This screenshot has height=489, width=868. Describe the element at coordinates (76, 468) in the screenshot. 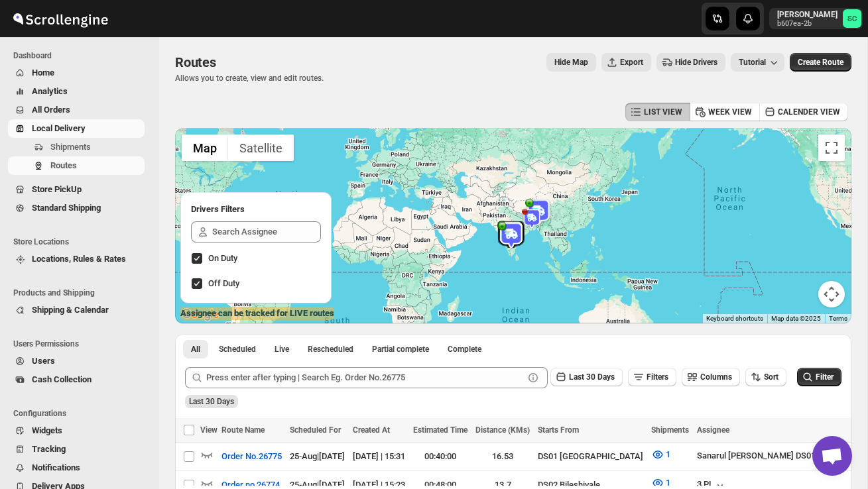

I see `button: Notifications` at that location.